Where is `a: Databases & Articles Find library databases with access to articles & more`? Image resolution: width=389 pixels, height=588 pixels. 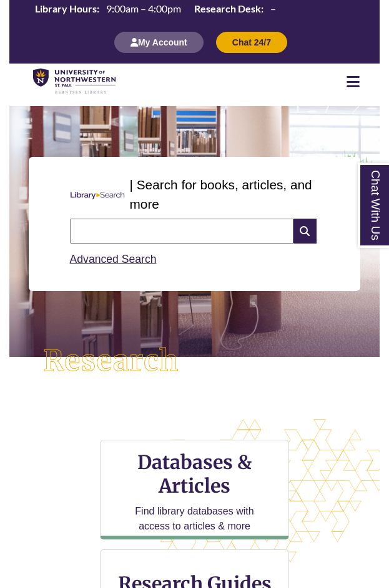 a: Databases & Articles Find library databases with access to articles & more is located at coordinates (195, 490).